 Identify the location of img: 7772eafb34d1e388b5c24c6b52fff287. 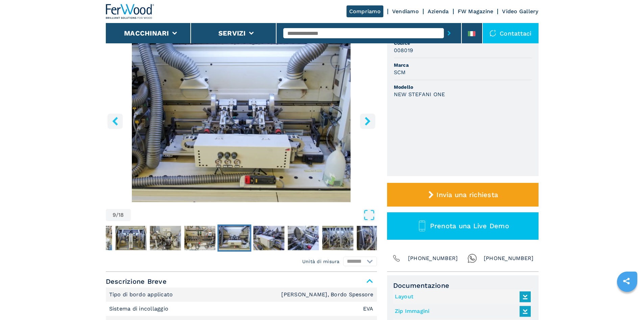
(200, 238).